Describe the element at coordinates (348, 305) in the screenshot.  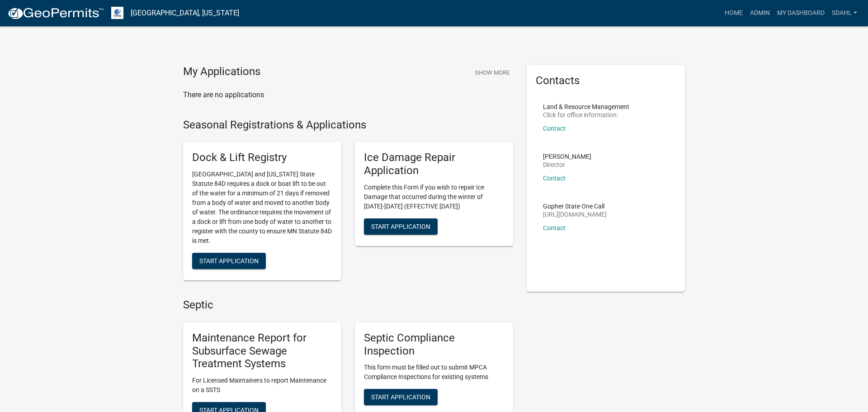
I see `h4: Septic` at that location.